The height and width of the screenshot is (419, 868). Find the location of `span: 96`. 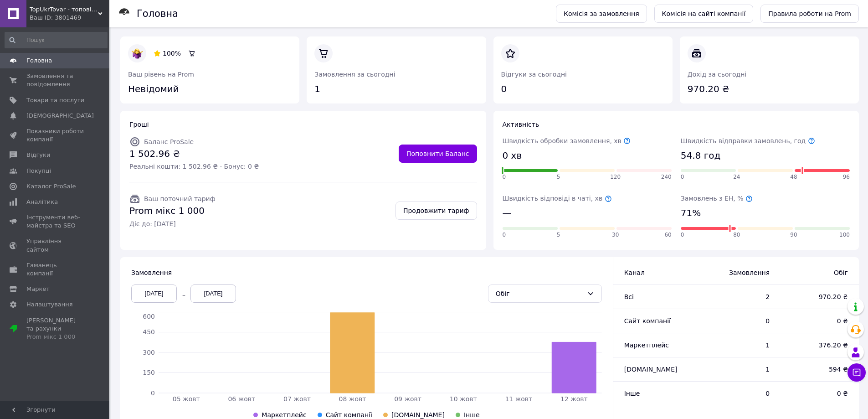

span: 96 is located at coordinates (846, 176).